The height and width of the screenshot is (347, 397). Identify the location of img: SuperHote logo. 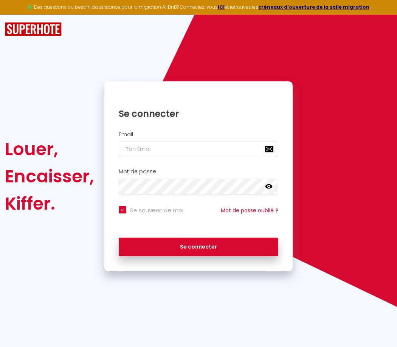
(33, 29).